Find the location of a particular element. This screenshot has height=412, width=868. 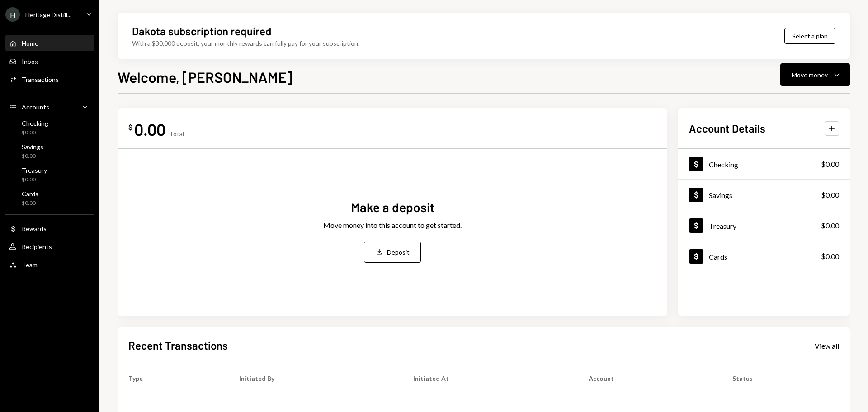

div: Move money is located at coordinates (810, 74).